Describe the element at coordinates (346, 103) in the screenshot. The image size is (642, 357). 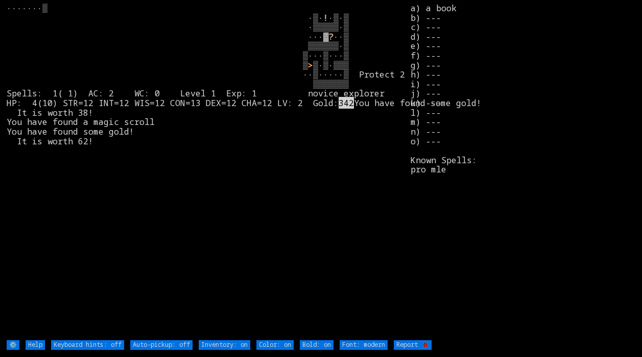
I see `mark: 342` at that location.